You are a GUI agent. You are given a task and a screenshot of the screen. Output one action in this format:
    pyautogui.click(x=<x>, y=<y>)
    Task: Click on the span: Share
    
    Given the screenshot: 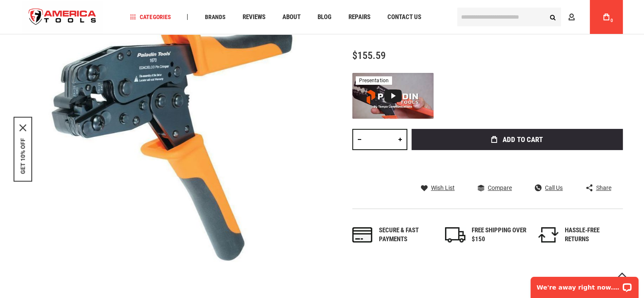 What is the action you would take?
    pyautogui.click(x=603, y=188)
    